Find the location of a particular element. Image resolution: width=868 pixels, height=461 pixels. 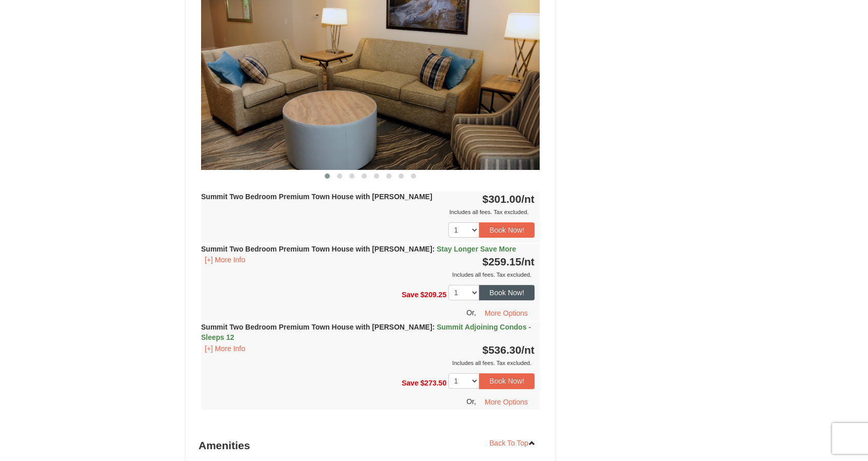

span: $273.50 is located at coordinates (434, 383).